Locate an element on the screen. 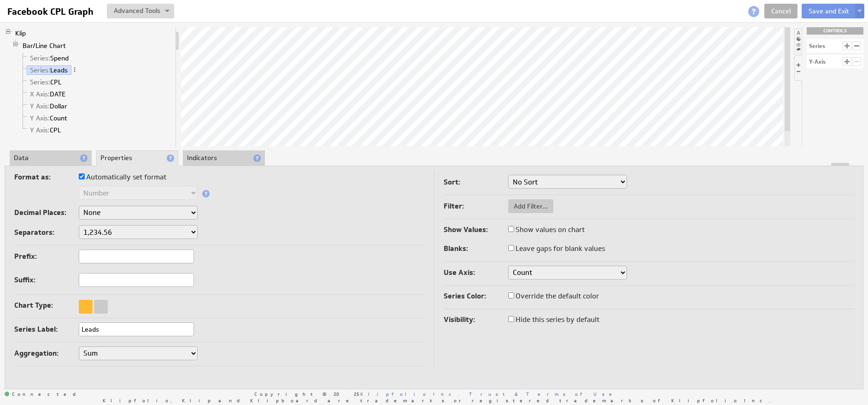  label: Automatically set format is located at coordinates (122, 177).